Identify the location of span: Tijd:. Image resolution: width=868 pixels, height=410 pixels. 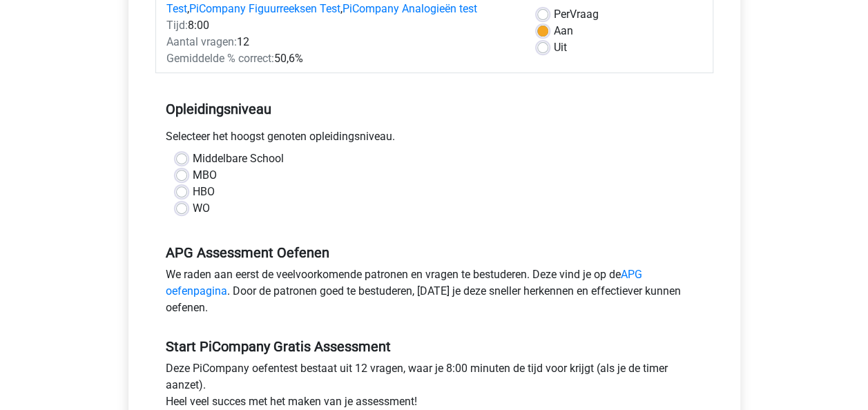
(177, 25).